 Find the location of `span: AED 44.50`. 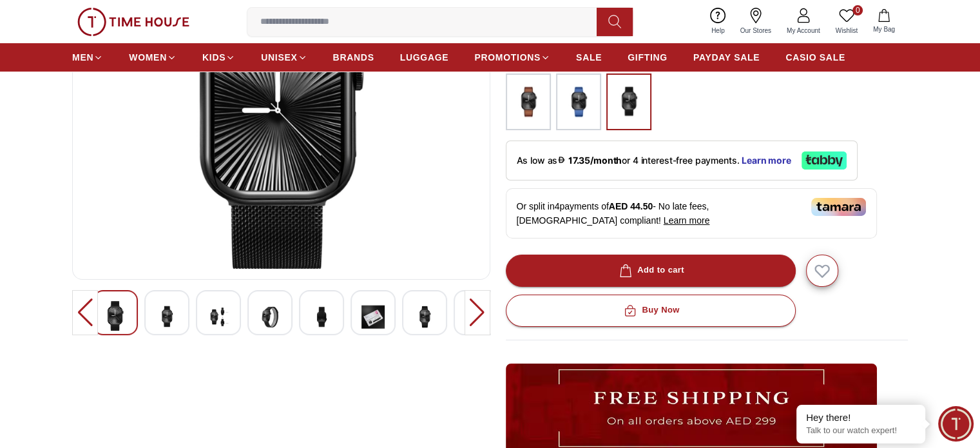

span: AED 44.50 is located at coordinates (631, 206).